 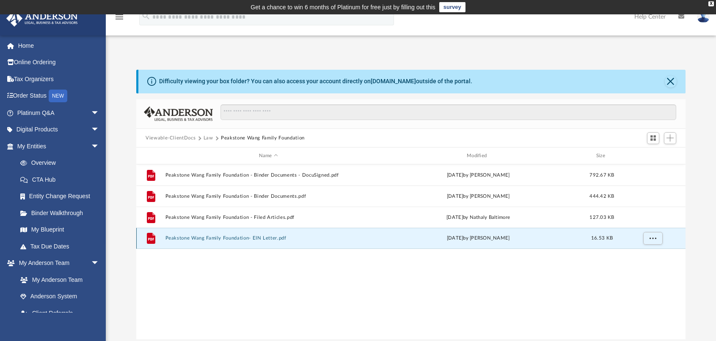 What do you see at coordinates (58, 280) in the screenshot?
I see `a: My Anderson Team` at bounding box center [58, 280].